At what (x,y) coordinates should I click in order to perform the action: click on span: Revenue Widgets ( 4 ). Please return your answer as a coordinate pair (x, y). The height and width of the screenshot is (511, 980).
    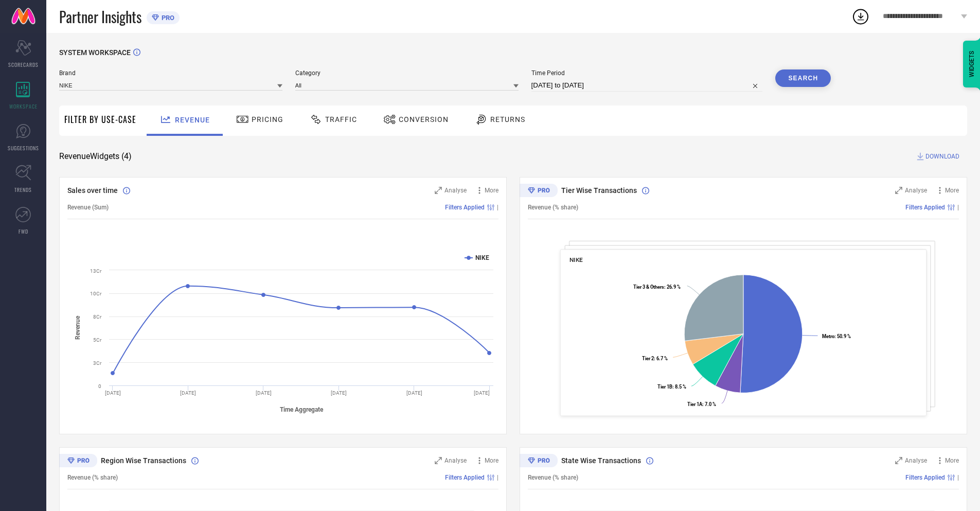
    Looking at the image, I should click on (95, 157).